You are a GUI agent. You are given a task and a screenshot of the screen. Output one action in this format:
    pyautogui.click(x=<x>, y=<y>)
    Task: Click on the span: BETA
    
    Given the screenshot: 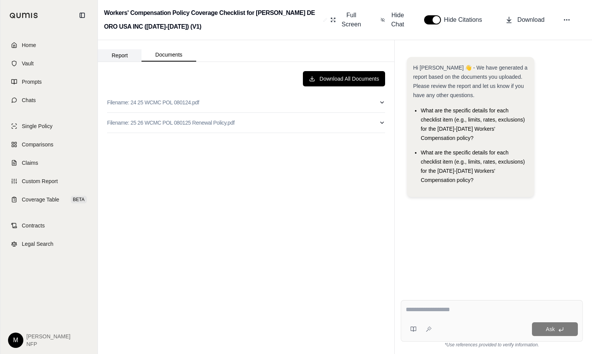 What is the action you would take?
    pyautogui.click(x=79, y=200)
    